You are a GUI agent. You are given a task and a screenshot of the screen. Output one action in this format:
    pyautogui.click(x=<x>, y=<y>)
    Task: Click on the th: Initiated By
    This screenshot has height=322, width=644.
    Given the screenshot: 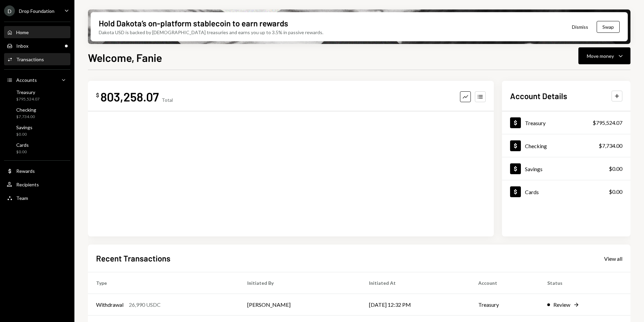 What is the action you would take?
    pyautogui.click(x=300, y=283)
    